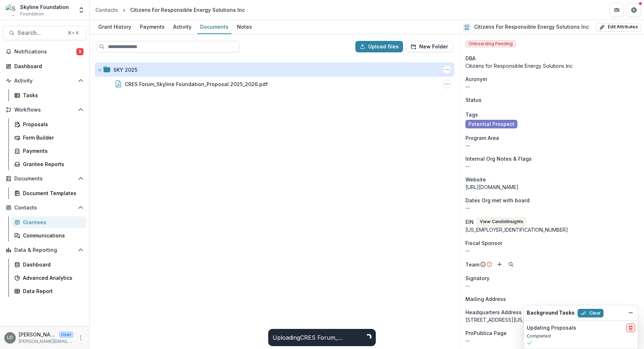  Describe the element at coordinates (214, 27) in the screenshot. I see `a: Documents` at that location.